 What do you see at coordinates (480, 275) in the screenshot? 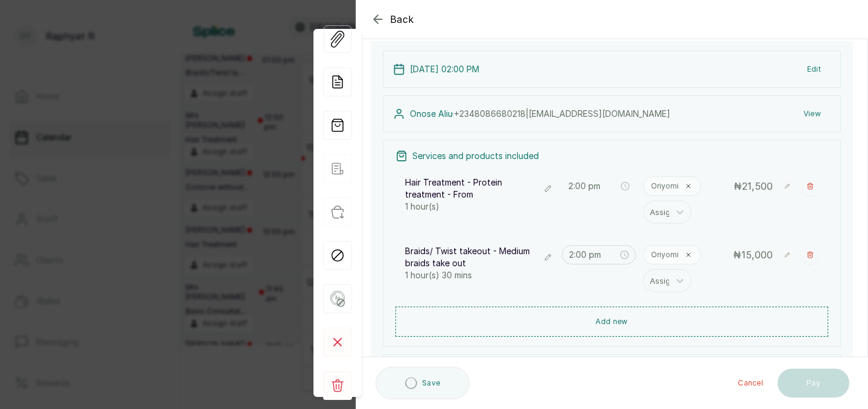
I see `p: 1 hour(s) 30 mins` at bounding box center [480, 275].